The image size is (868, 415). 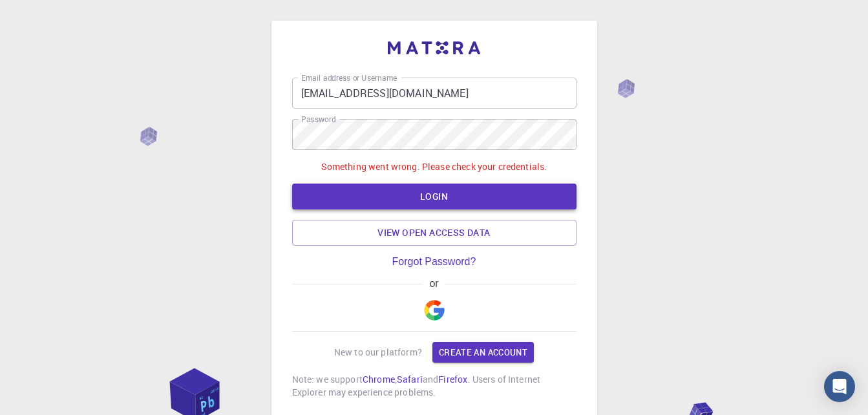 I want to click on a: View open access data, so click(x=434, y=233).